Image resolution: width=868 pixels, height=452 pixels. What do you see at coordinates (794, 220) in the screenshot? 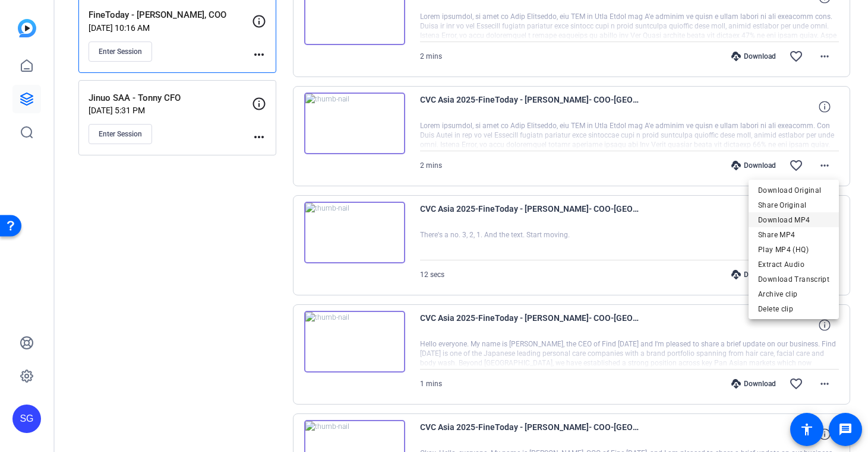
I see `span: Download MP4` at bounding box center [794, 220].